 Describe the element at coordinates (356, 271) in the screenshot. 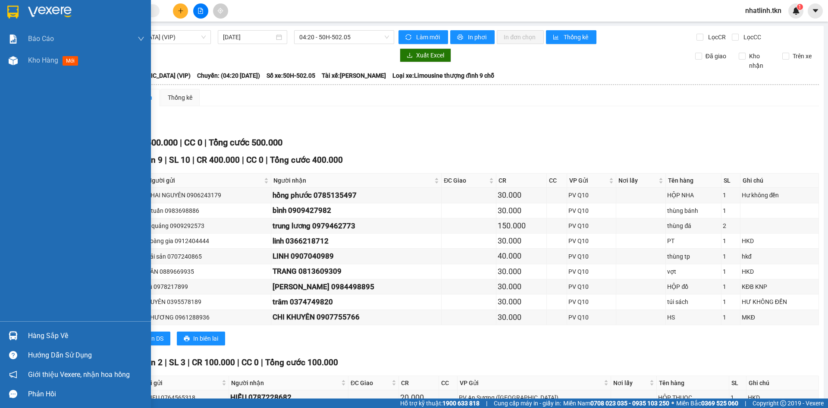

I see `div: TRANG 0813609309` at that location.